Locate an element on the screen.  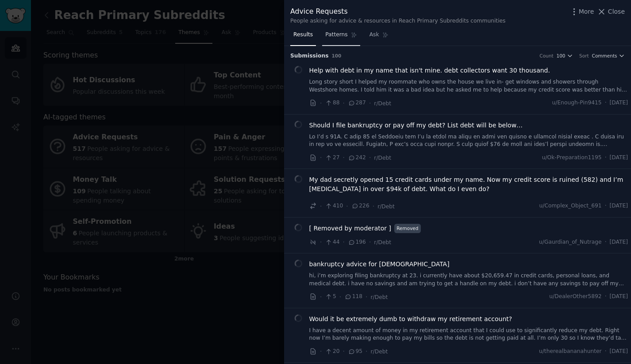
span: Should I file bankruptcy or pay off my debt? List debt will be below… is located at coordinates (416, 125).